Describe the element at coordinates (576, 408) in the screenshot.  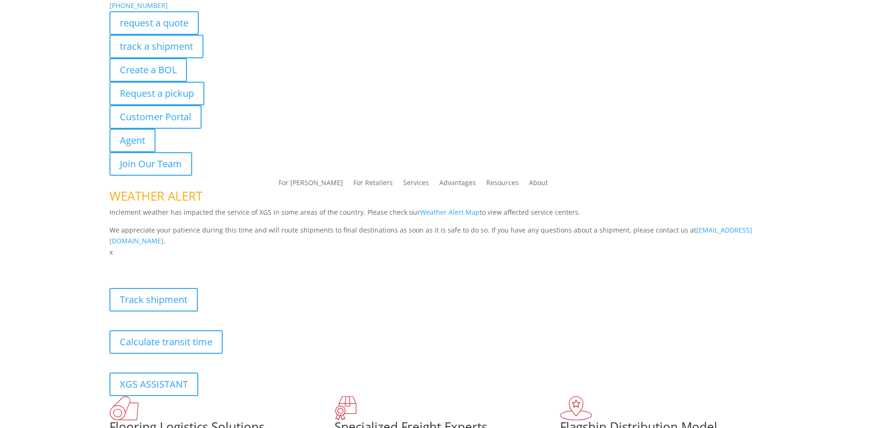
I see `img: xgs-icon-flagship-distribution-model-red` at that location.